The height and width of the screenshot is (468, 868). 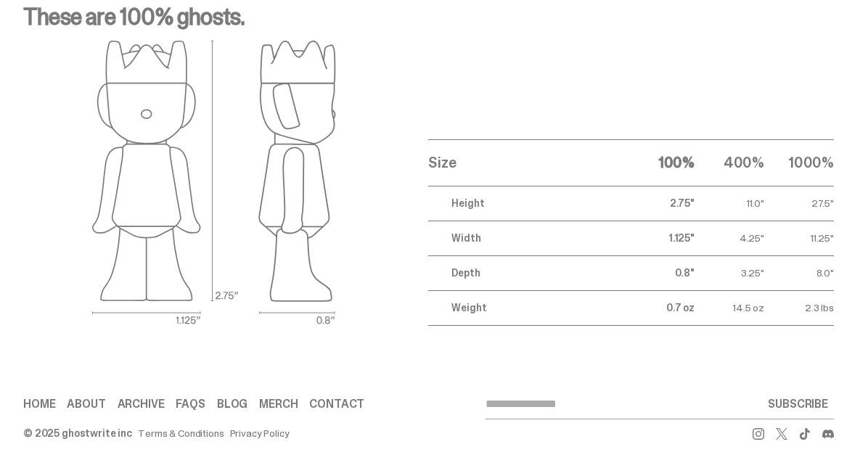 What do you see at coordinates (729, 238) in the screenshot?
I see `td: 4.25"` at bounding box center [729, 238].